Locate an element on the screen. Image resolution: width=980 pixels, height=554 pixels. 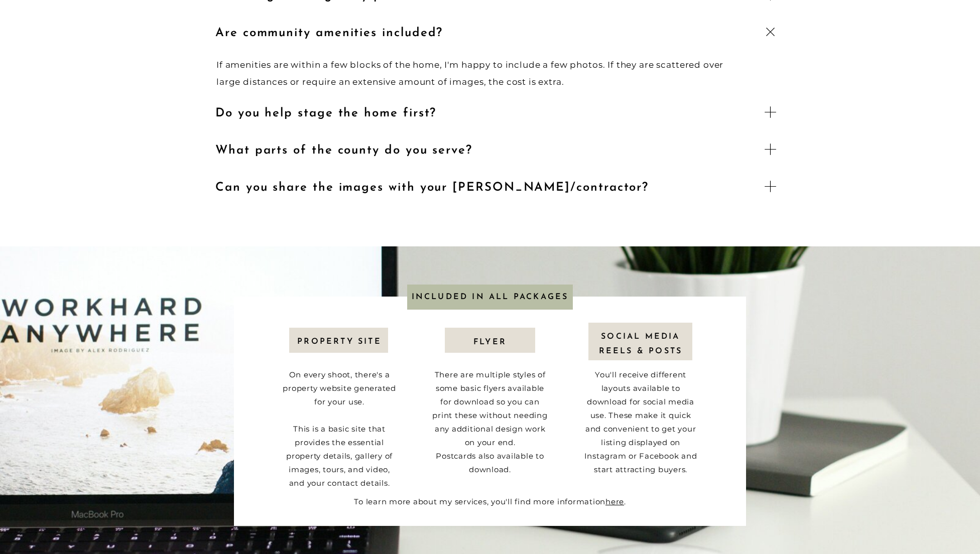
h3: What parts of the county do you serve? is located at coordinates (483, 149).